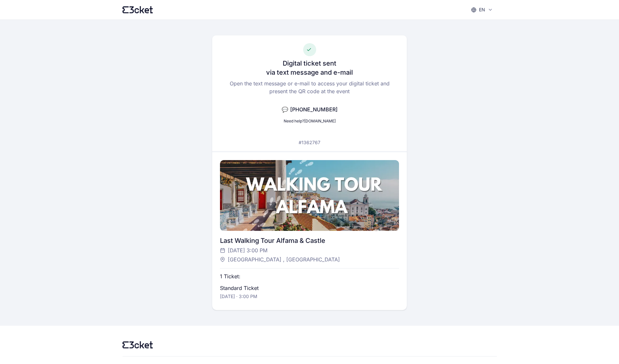 This screenshot has height=364, width=619. What do you see at coordinates (309, 143) in the screenshot?
I see `p: #1362767` at bounding box center [309, 143].